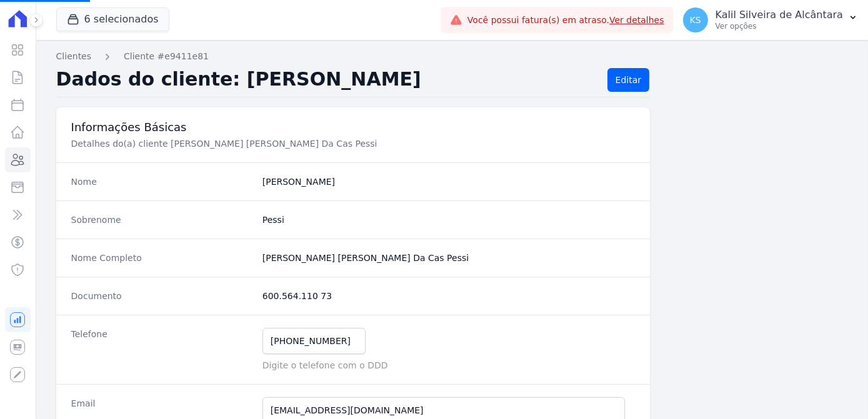 This screenshot has height=419, width=868. Describe the element at coordinates (112, 19) in the screenshot. I see `button: 6 selecionados` at that location.